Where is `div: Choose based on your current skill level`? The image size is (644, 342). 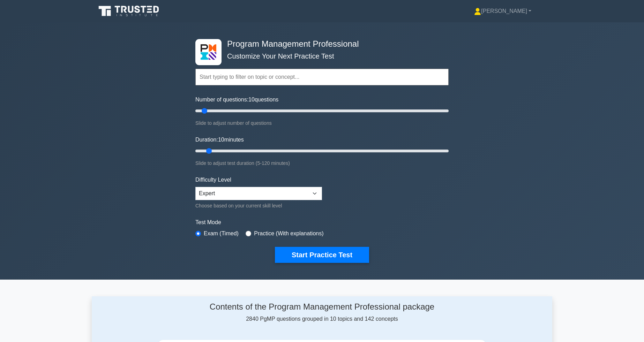
div: Choose based on your current skill level is located at coordinates (259, 206).